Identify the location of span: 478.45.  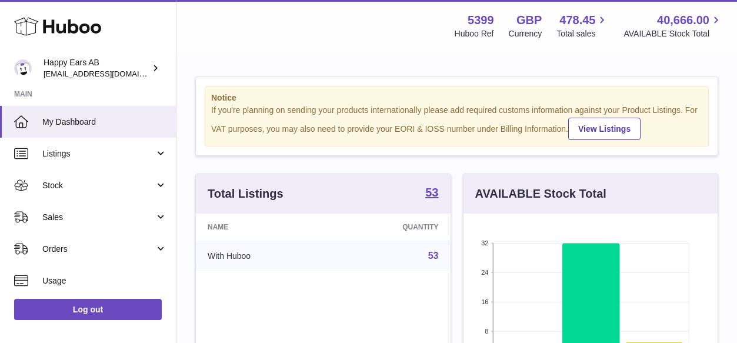
(577, 20).